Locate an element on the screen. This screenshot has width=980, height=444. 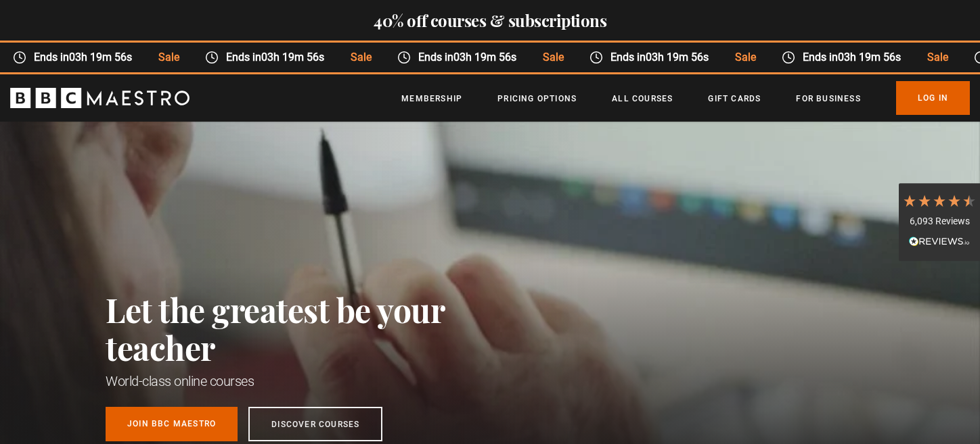
div: 4.7 Stars is located at coordinates (939, 201).